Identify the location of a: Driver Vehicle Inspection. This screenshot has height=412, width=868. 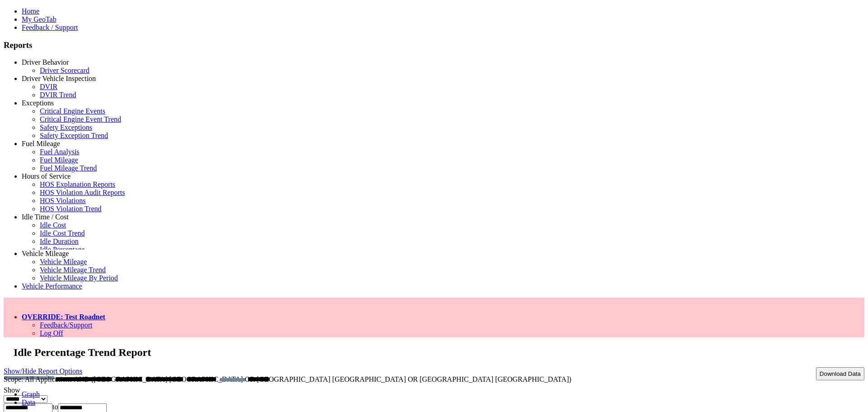
(59, 78).